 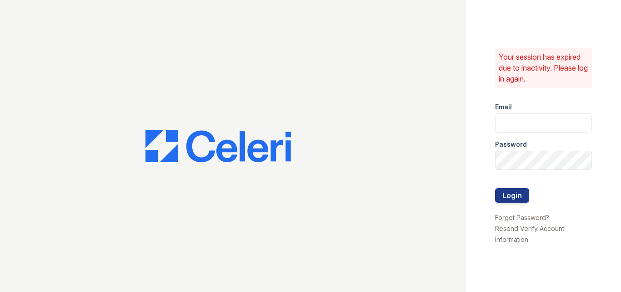 I want to click on img: CE_Logo_Blue-a8612792a0a2168367f1c8372b55b34899dd931a85d93a1a3d3e32e68fde9ad4.png, so click(x=218, y=146).